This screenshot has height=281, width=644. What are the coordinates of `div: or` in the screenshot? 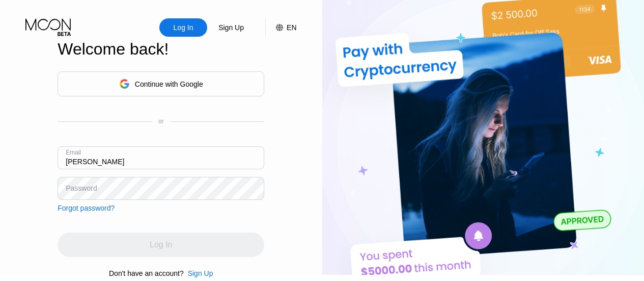 It's located at (161, 121).